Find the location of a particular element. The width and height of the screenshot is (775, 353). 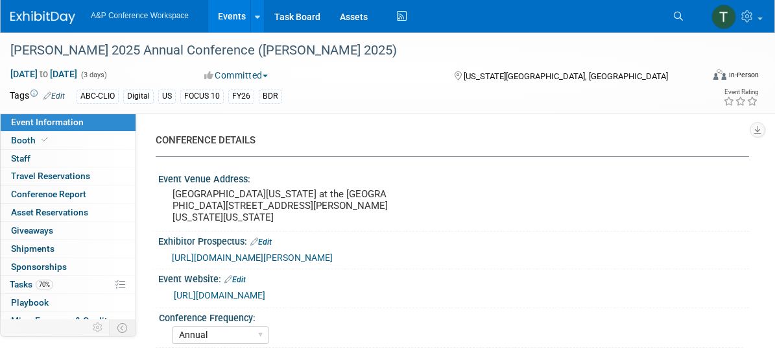

a: Conference Report is located at coordinates (68, 194).